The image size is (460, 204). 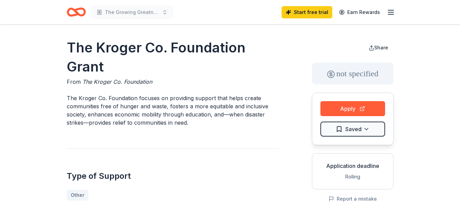 I want to click on button: Share, so click(x=378, y=48).